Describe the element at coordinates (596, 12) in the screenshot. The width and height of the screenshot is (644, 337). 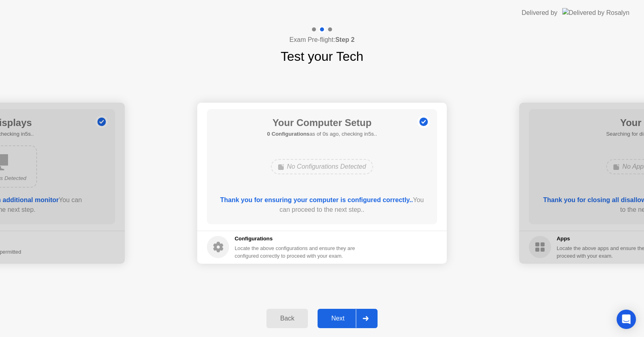
I see `img: Delivered by Rosalyn` at that location.